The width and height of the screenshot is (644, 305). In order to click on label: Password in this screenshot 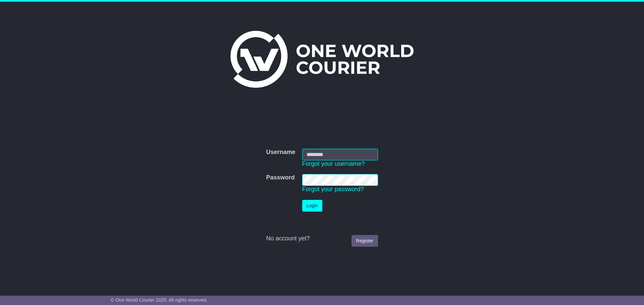, I will do `click(280, 178)`.